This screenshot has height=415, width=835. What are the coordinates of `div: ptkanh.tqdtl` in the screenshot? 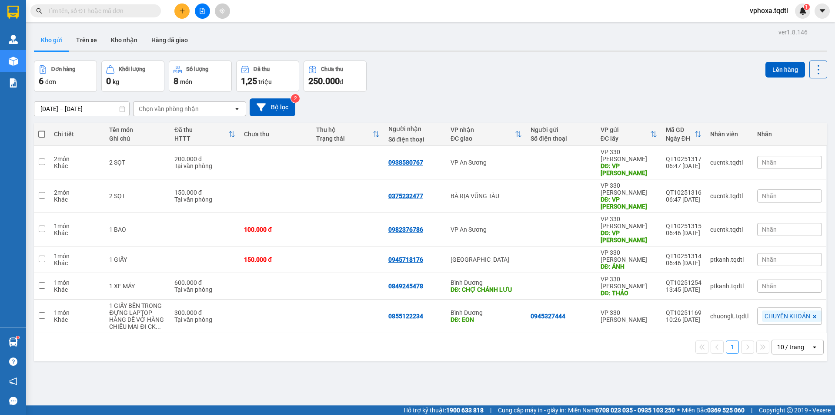 It's located at (729, 259).